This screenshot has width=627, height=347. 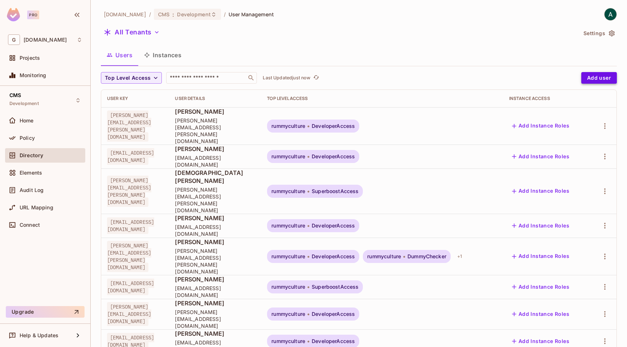 I want to click on span: DummyChecker, so click(x=426, y=257).